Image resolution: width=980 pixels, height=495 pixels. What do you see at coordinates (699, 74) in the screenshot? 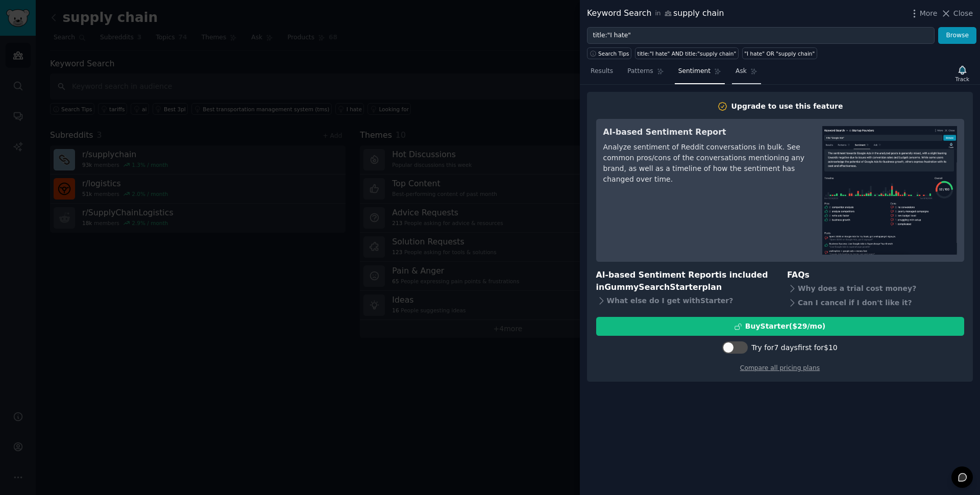
I see `a: Sentiment` at bounding box center [699, 74].